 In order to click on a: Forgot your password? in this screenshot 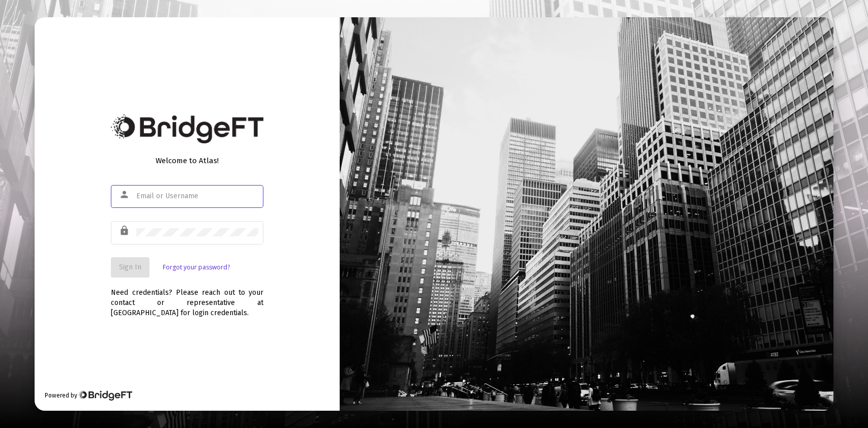, I will do `click(196, 267)`.